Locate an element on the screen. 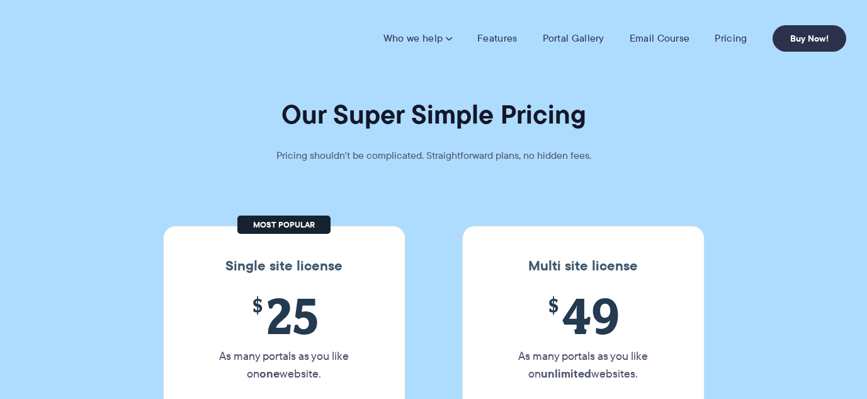  strong: one is located at coordinates (270, 373).